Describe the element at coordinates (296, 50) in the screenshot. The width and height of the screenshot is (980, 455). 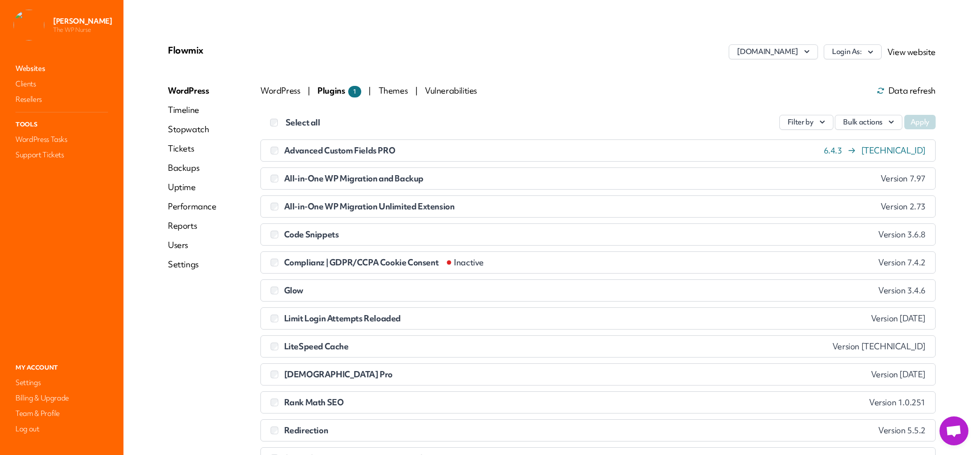
I see `p: Flowmix` at that location.